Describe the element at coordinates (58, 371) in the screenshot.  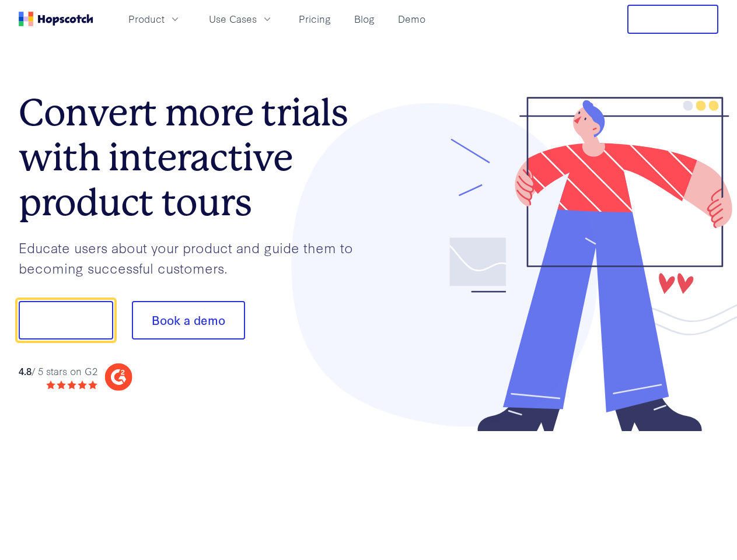
I see `div: / 5 stars on G2` at that location.